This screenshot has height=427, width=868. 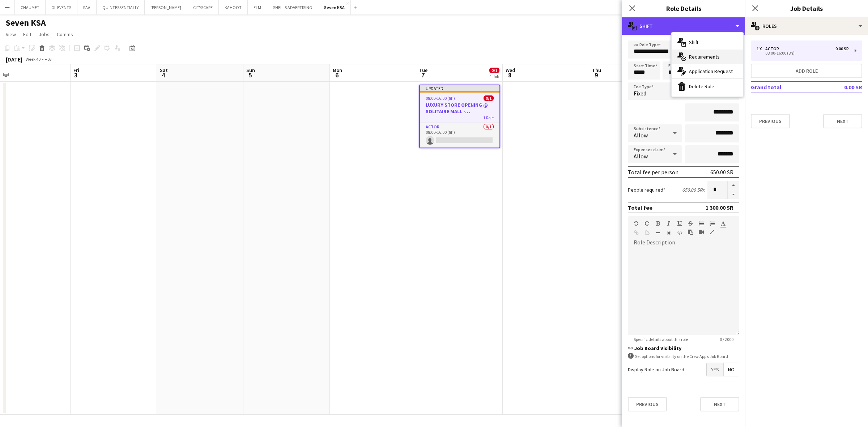 What do you see at coordinates (785, 87) in the screenshot?
I see `td: Grand total` at bounding box center [785, 87].